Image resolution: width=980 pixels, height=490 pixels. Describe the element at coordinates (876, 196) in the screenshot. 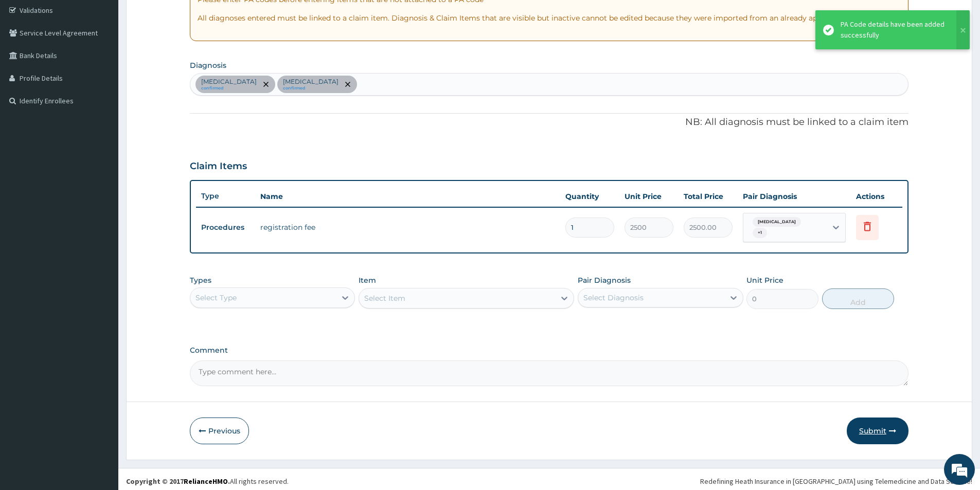

I see `th: Actions` at that location.